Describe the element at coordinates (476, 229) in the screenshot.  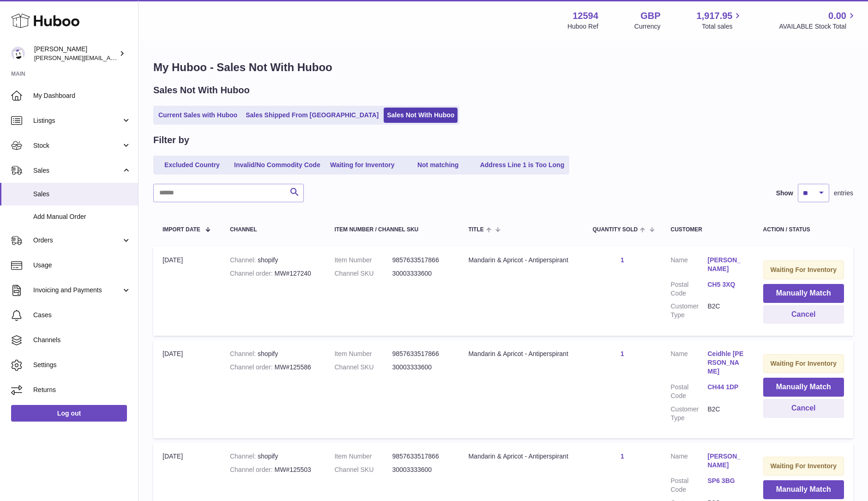
I see `span: Title` at that location.